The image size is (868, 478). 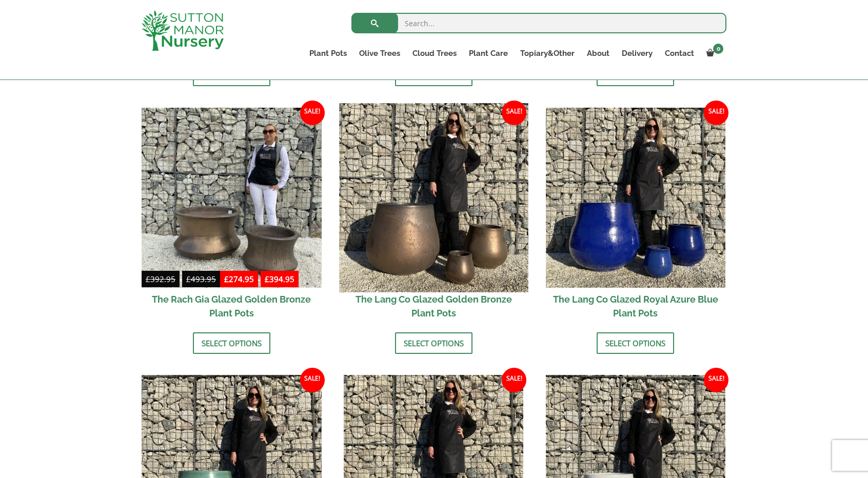 I want to click on span: 0, so click(x=718, y=49).